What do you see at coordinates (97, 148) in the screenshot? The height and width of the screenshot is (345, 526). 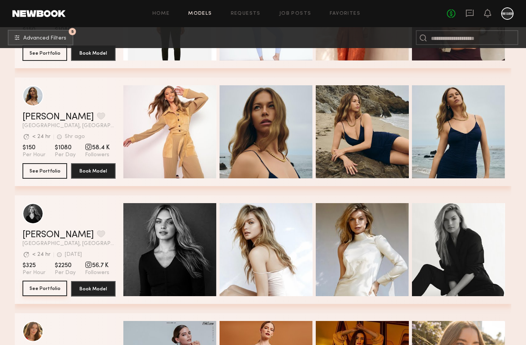 I see `span: 58.4 K` at bounding box center [97, 148].